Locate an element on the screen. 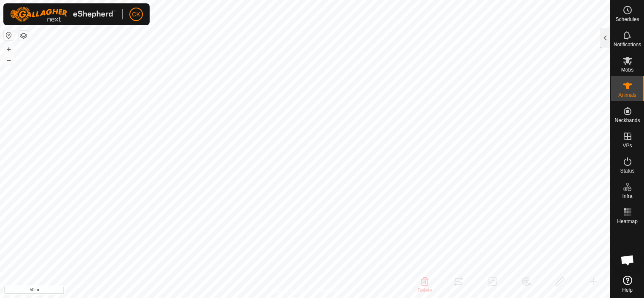 This screenshot has width=644, height=298. span: Mobs is located at coordinates (627, 70).